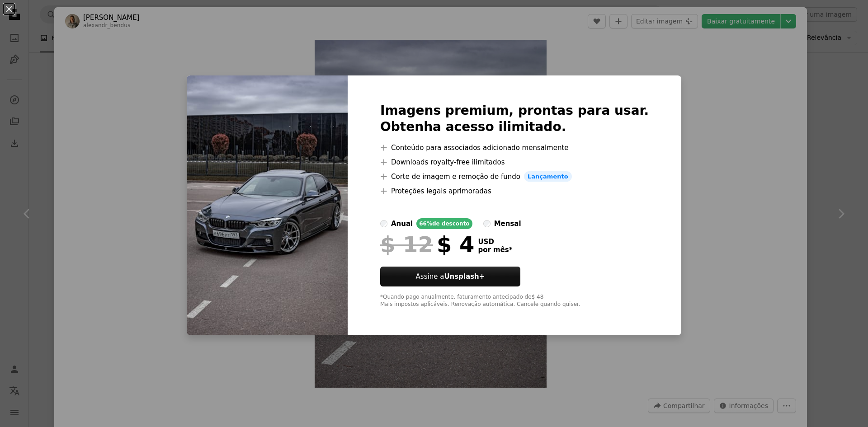 The width and height of the screenshot is (868, 427). What do you see at coordinates (515, 162) in the screenshot?
I see `li: Downloads royalty-free ilimitados` at bounding box center [515, 162].